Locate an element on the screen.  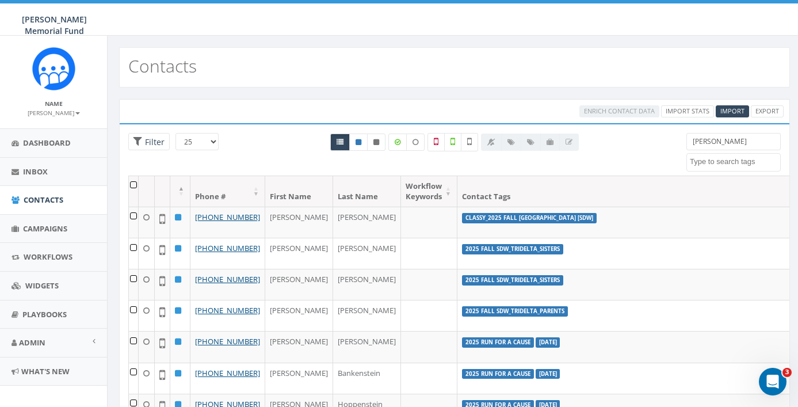
a: Export is located at coordinates (767, 111).